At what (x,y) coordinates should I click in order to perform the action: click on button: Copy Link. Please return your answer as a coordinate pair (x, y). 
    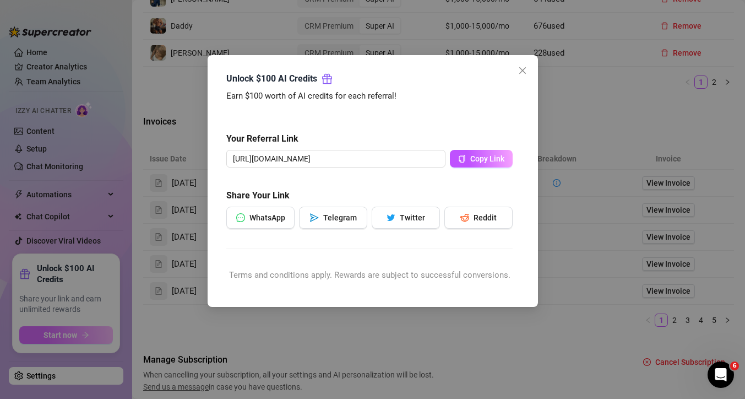
    Looking at the image, I should click on (482, 159).